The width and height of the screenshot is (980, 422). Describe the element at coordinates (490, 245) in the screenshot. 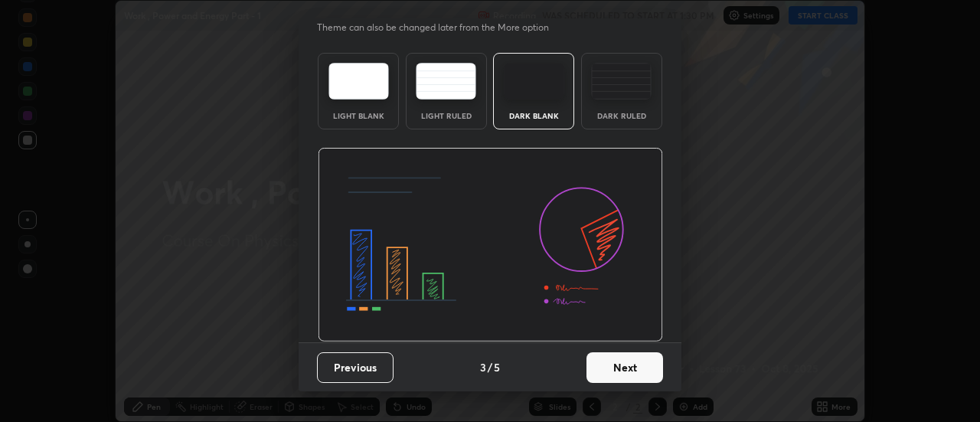

I see `img: darkThemeBanner.d06ce4a2.svg` at that location.